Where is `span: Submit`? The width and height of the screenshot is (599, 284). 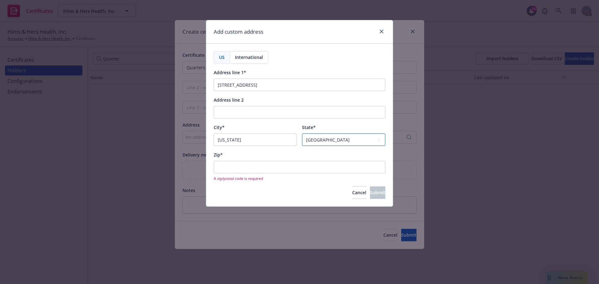
span: Submit is located at coordinates (377, 192).